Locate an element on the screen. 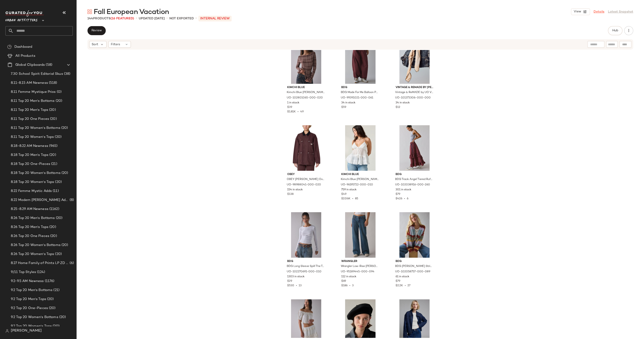  span: (38) is located at coordinates (67, 74).